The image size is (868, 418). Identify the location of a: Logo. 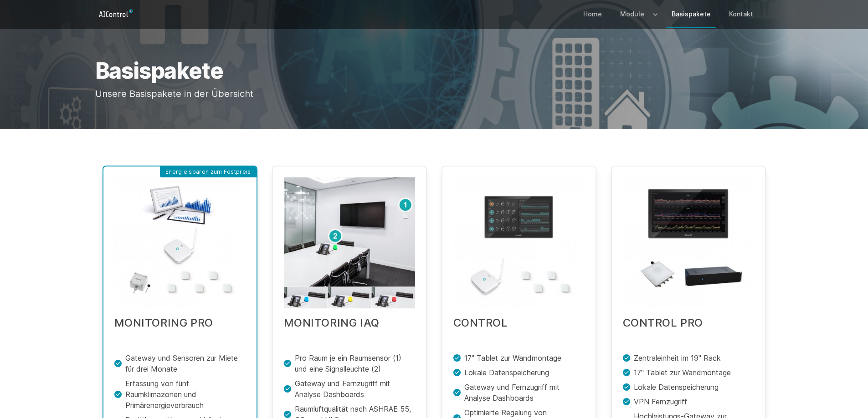
(118, 14).